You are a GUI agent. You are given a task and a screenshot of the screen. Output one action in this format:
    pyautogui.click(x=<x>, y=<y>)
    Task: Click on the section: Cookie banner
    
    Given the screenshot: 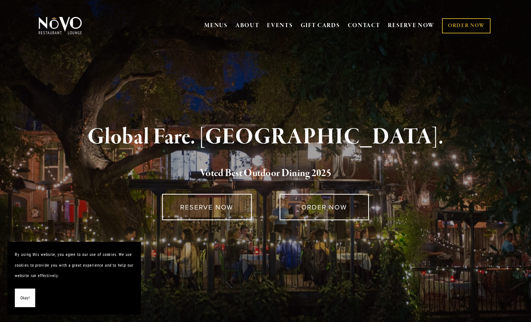 What is the action you would take?
    pyautogui.click(x=74, y=278)
    